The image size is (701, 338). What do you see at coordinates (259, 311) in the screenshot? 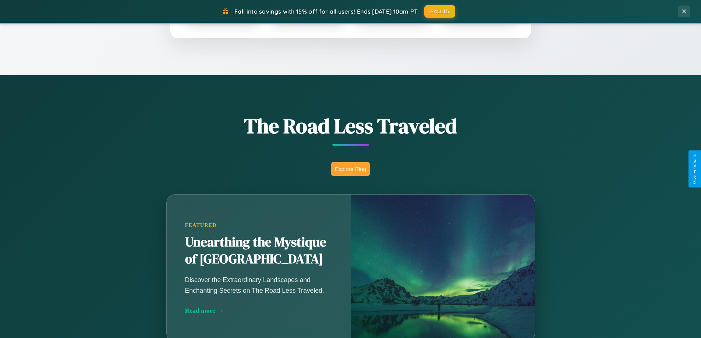
I see `div: Read more →` at bounding box center [259, 311].